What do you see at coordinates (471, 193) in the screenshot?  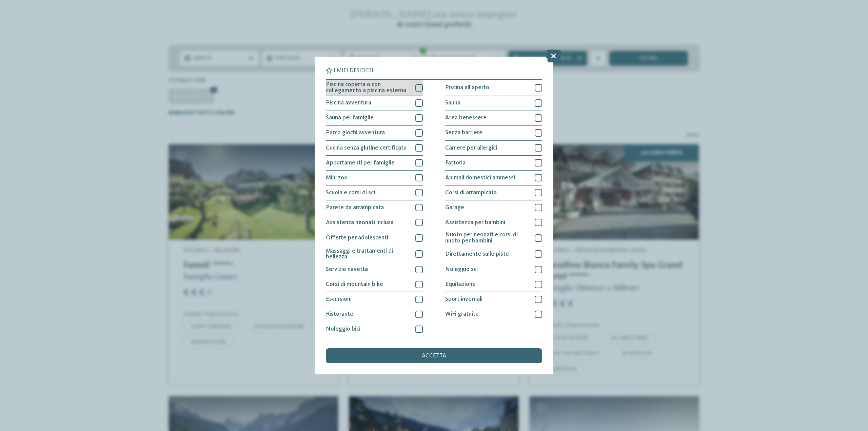 I see `span: Corsi di arrampicata` at bounding box center [471, 193].